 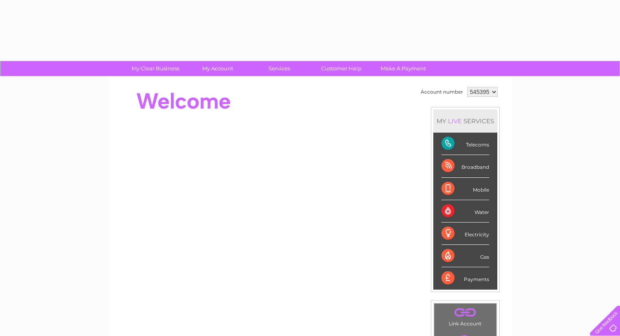 I want to click on div: LIVE, so click(x=455, y=121).